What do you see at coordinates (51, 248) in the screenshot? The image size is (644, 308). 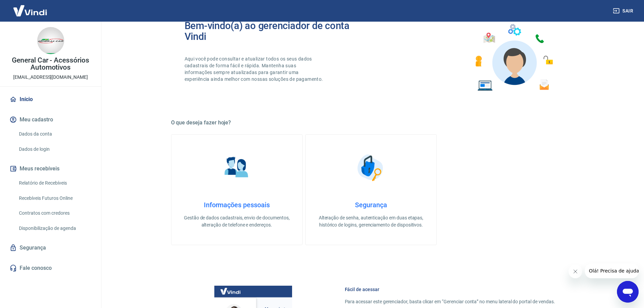 I see `a: Segurança` at bounding box center [51, 248].